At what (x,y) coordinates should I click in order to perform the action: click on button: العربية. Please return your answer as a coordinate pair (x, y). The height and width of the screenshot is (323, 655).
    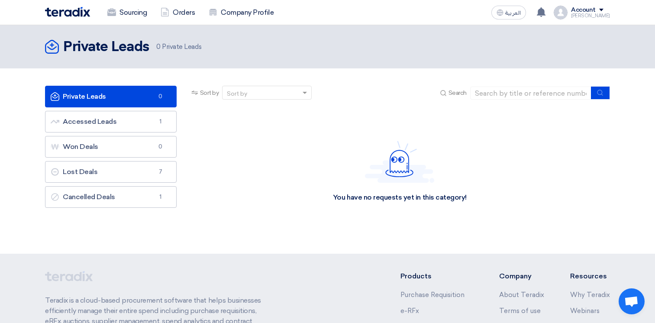
    Looking at the image, I should click on (509, 13).